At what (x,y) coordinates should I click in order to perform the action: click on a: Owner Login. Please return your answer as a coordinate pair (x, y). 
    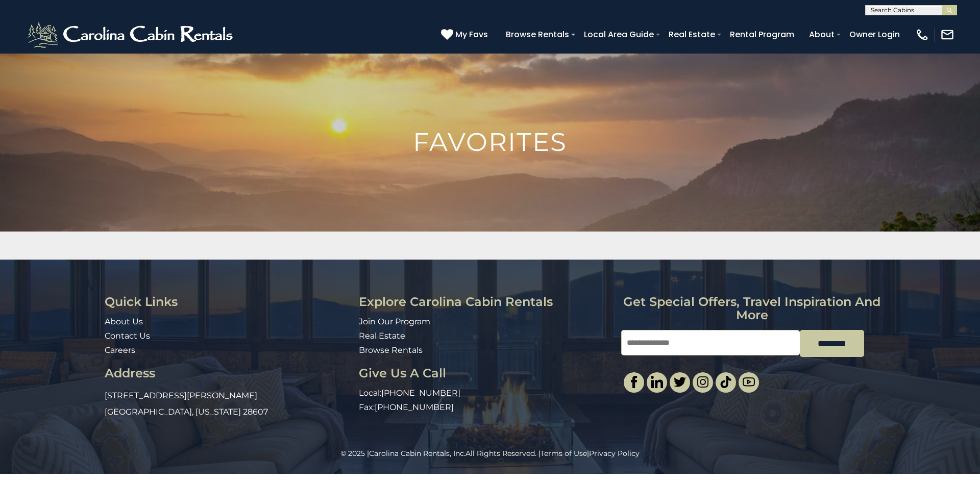
    Looking at the image, I should click on (875, 34).